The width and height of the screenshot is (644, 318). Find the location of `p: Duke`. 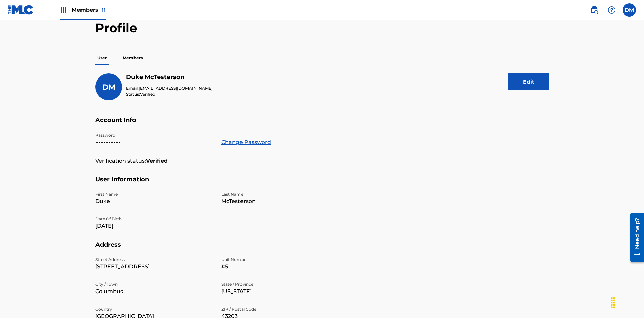

p: Duke is located at coordinates (154, 201).